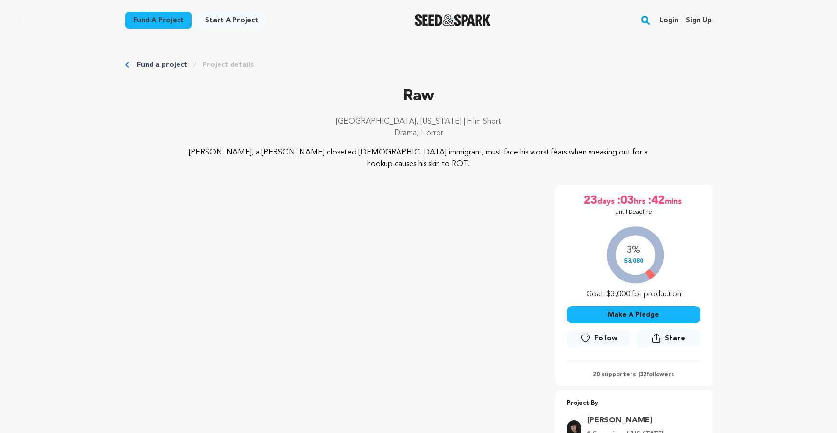  What do you see at coordinates (656, 201) in the screenshot?
I see `span: :42` at bounding box center [656, 201].